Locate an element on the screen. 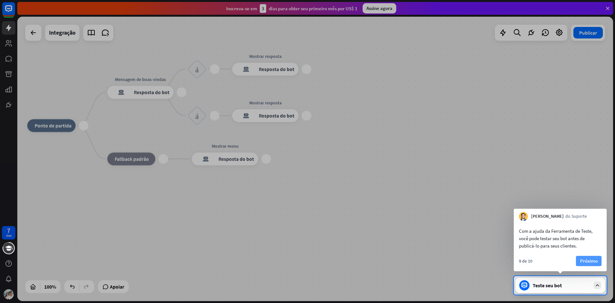 The image size is (615, 303). button: Abra o widget de bate-papo do LiveChat is located at coordinates (15, 12).